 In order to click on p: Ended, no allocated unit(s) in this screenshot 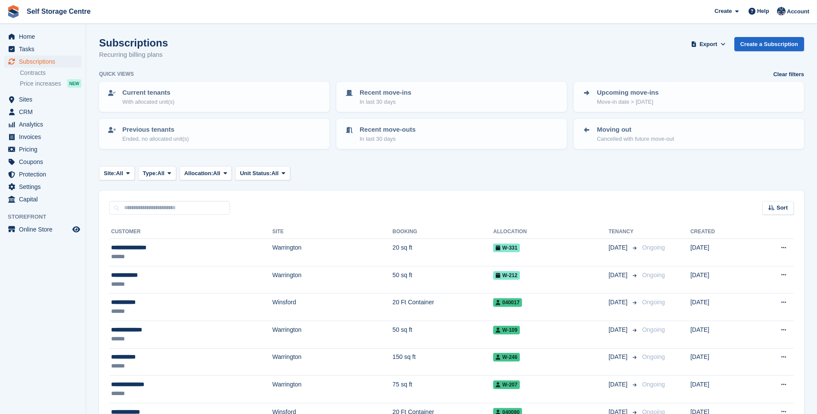, I will do `click(156, 139)`.